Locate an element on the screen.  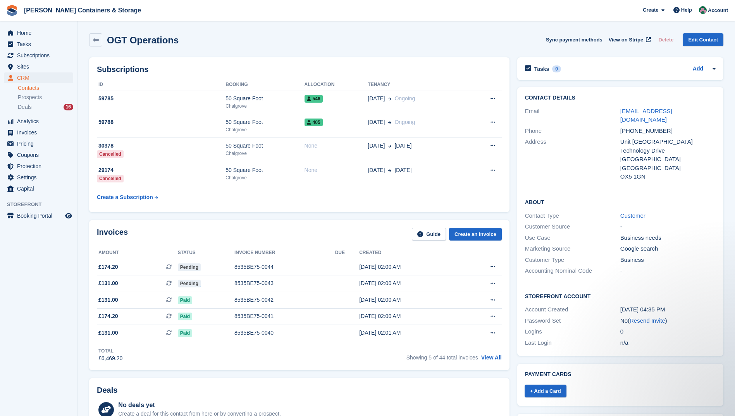
div: Technology Drive is located at coordinates (668, 151).